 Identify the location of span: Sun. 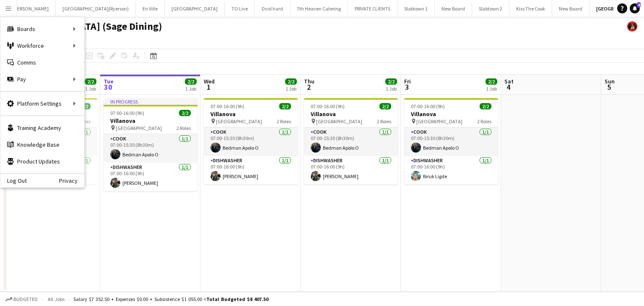
(609, 81).